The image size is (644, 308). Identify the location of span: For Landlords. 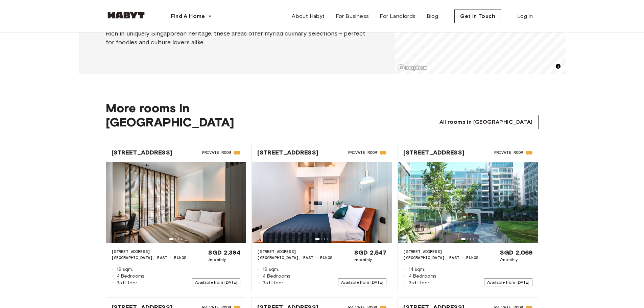
(397, 16).